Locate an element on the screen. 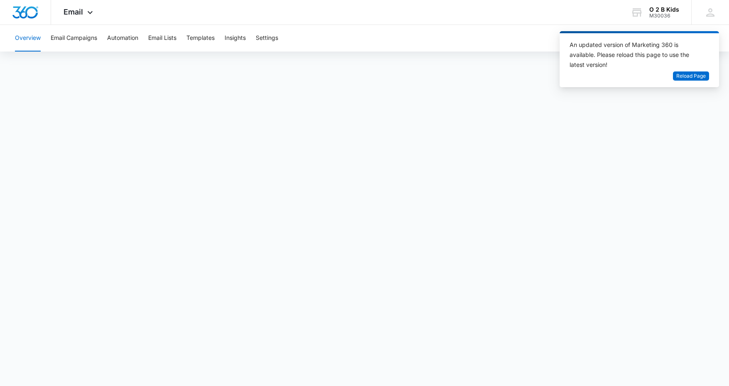 This screenshot has width=729, height=386. button: Insights is located at coordinates (235, 38).